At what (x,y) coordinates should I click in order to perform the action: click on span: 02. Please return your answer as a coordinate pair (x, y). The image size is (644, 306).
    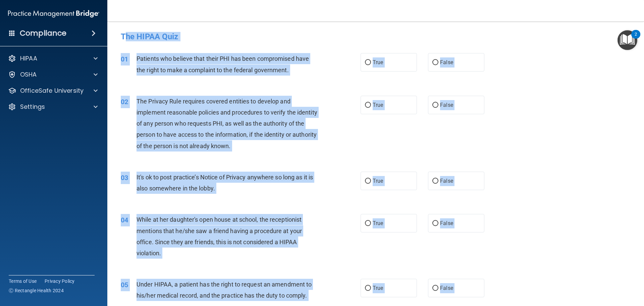
    Looking at the image, I should click on (125, 102).